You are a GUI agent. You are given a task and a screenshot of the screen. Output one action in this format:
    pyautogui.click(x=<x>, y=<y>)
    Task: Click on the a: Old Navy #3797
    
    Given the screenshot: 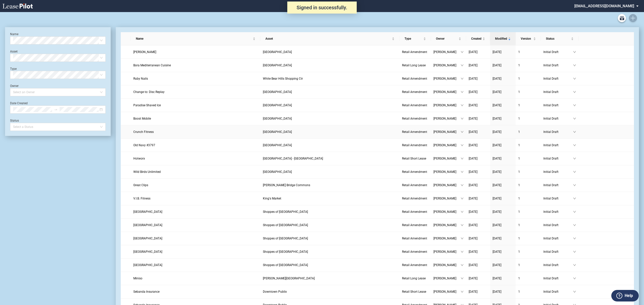 What is the action you would take?
    pyautogui.click(x=195, y=146)
    